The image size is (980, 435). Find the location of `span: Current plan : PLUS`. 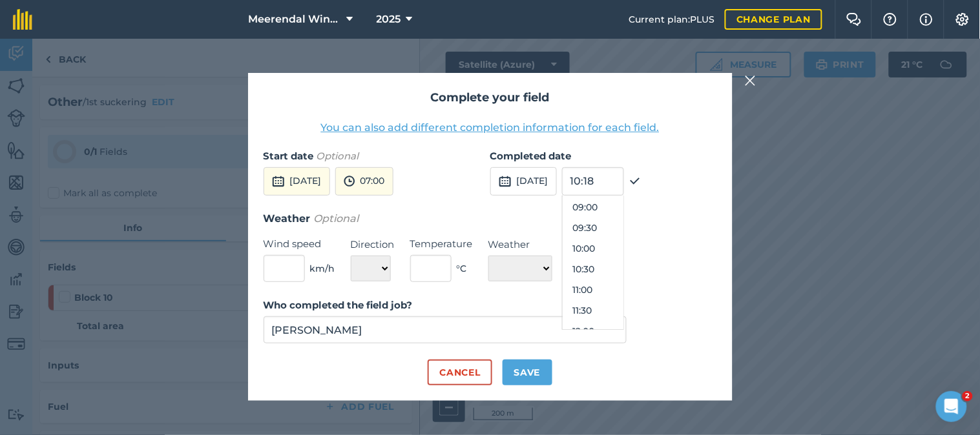

span: Current plan : PLUS is located at coordinates (671, 20).